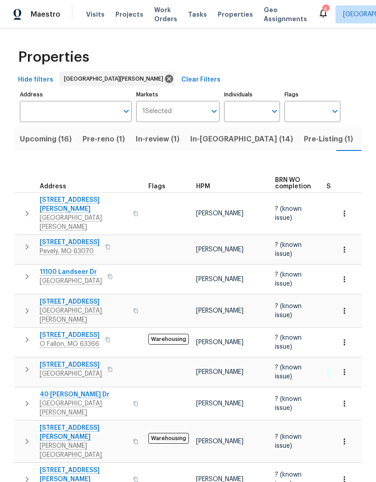 The width and height of the screenshot is (376, 482). What do you see at coordinates (36, 80) in the screenshot?
I see `span: Hide filters` at bounding box center [36, 80].